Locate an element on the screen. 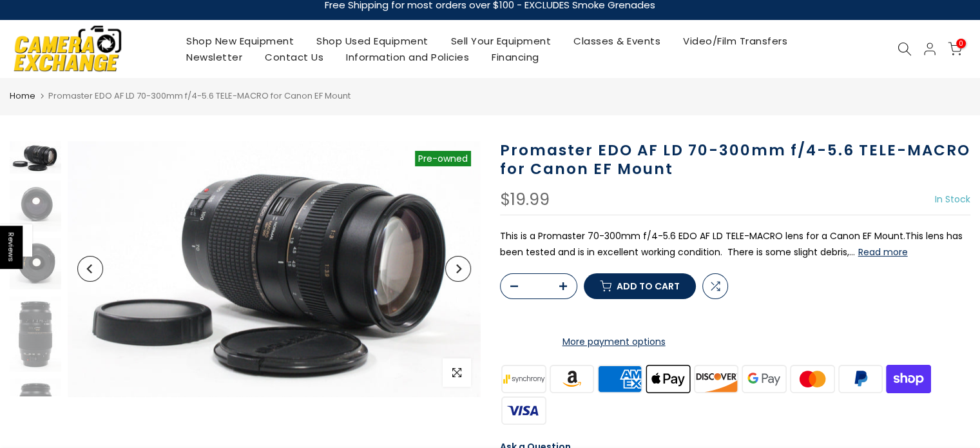 The image size is (980, 448). img: paypal is located at coordinates (860, 379).